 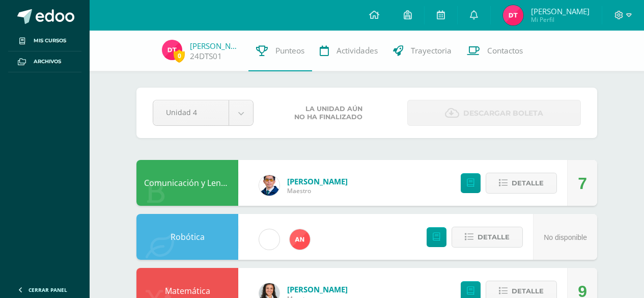 What do you see at coordinates (48, 290) in the screenshot?
I see `span: Cerrar panel` at bounding box center [48, 290].